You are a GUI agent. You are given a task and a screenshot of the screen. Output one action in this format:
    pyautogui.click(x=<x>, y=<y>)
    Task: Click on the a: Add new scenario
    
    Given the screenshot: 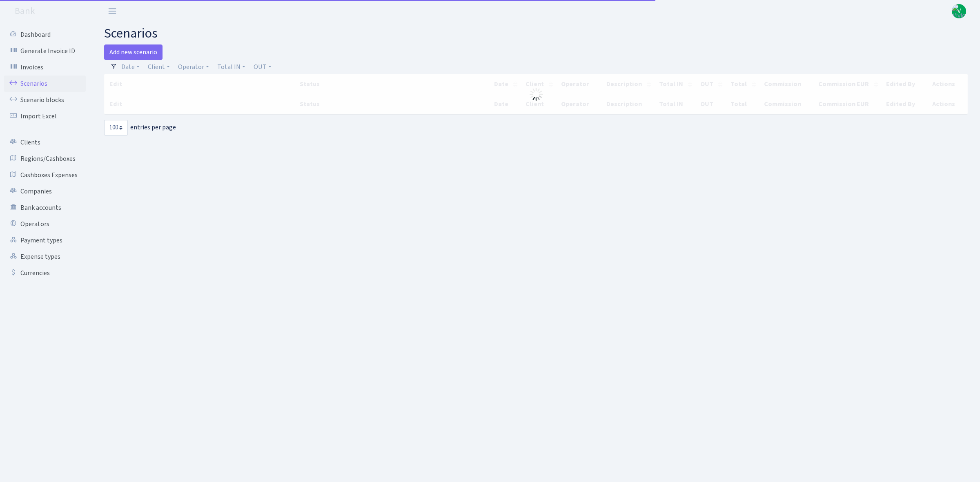 What is the action you would take?
    pyautogui.click(x=133, y=52)
    